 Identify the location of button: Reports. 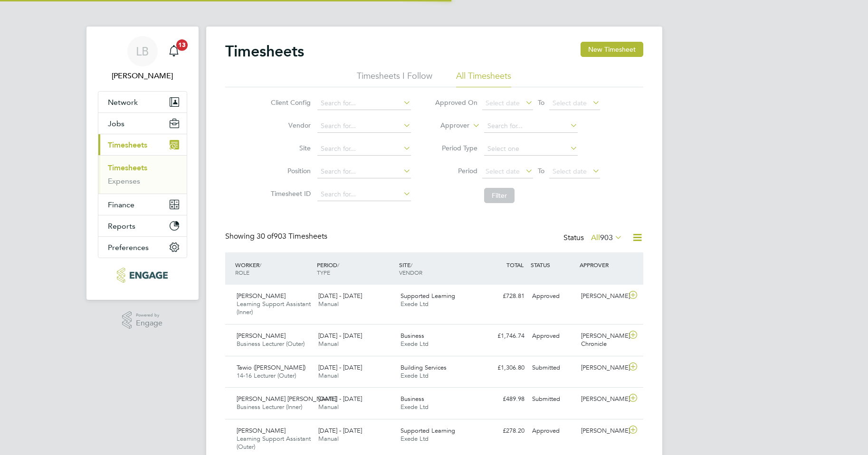
(143, 226).